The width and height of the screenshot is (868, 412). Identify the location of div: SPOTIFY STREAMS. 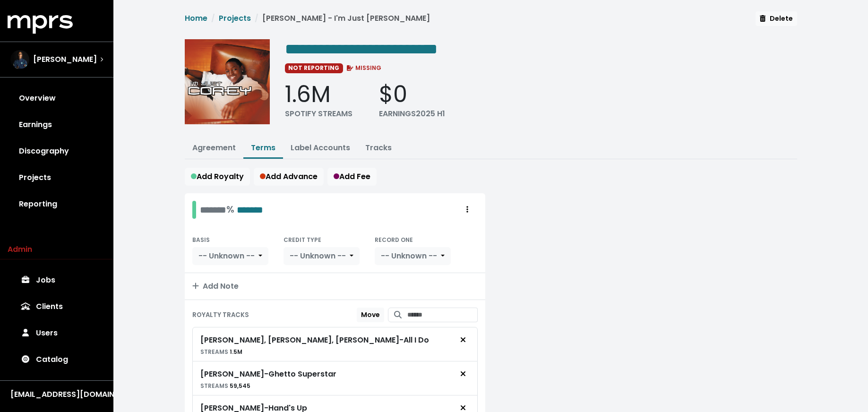
(319, 114).